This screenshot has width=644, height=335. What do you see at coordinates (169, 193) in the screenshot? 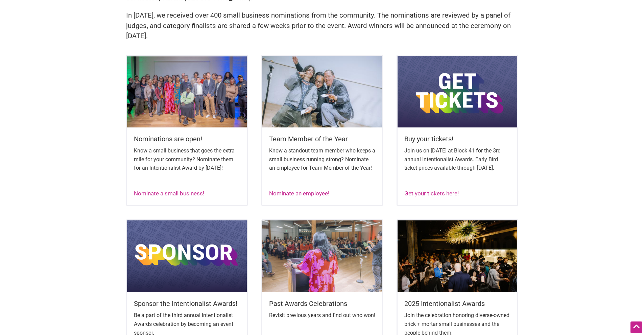
I see `a: Nominate a small business!` at bounding box center [169, 193].